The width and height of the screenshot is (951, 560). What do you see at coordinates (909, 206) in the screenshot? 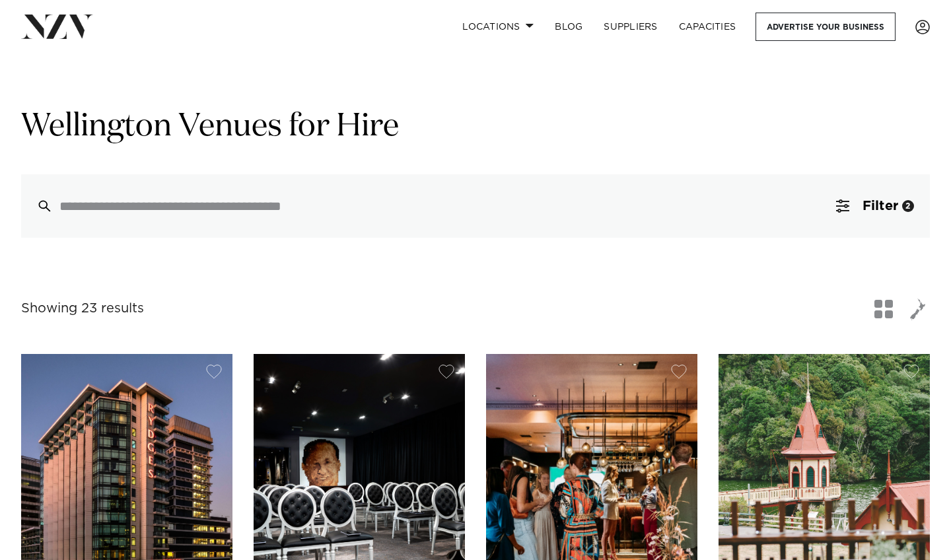
I see `div: 2` at bounding box center [909, 206].